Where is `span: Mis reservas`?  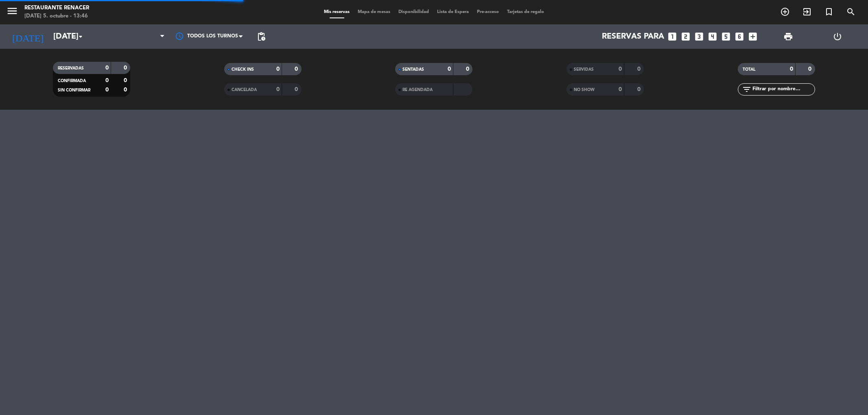 span: Mis reservas is located at coordinates (337, 12).